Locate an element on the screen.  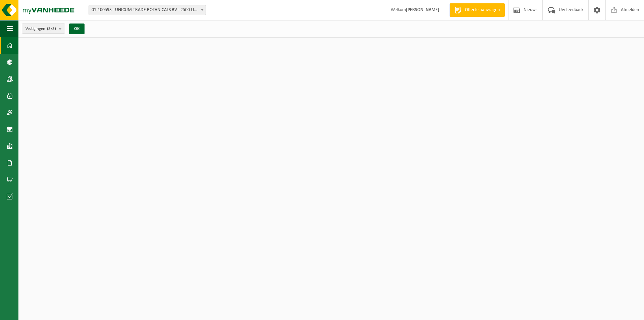
count: (8/8) is located at coordinates (51, 29).